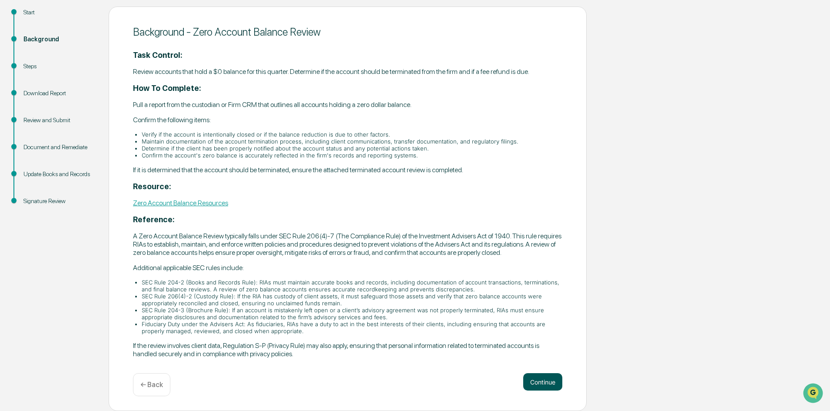  What do you see at coordinates (11, 11) in the screenshot?
I see `button: Open customer support` at bounding box center [11, 11].